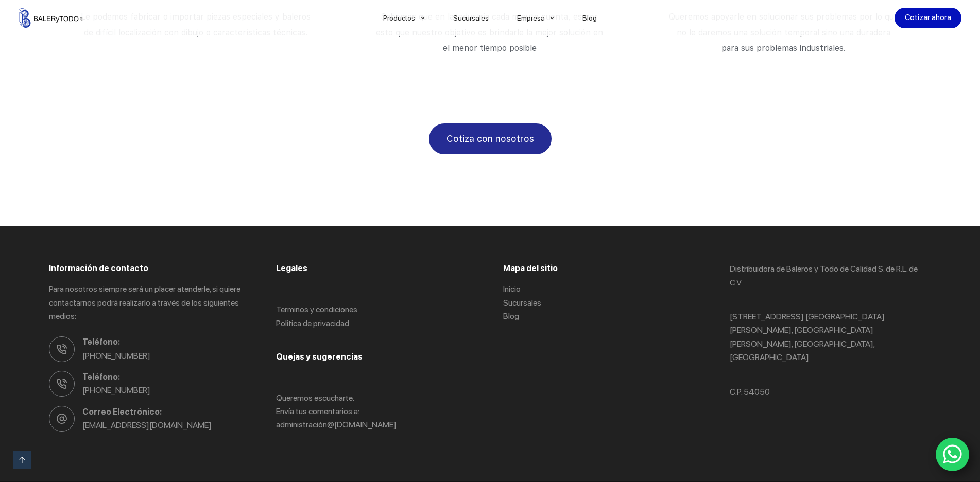 The width and height of the screenshot is (980, 482). I want to click on span: Legales, so click(292, 268).